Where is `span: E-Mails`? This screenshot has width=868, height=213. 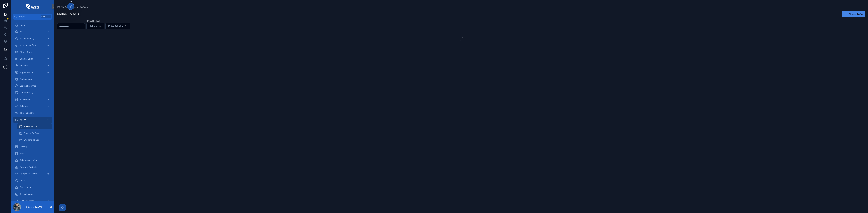
span: E-Mails is located at coordinates (23, 147).